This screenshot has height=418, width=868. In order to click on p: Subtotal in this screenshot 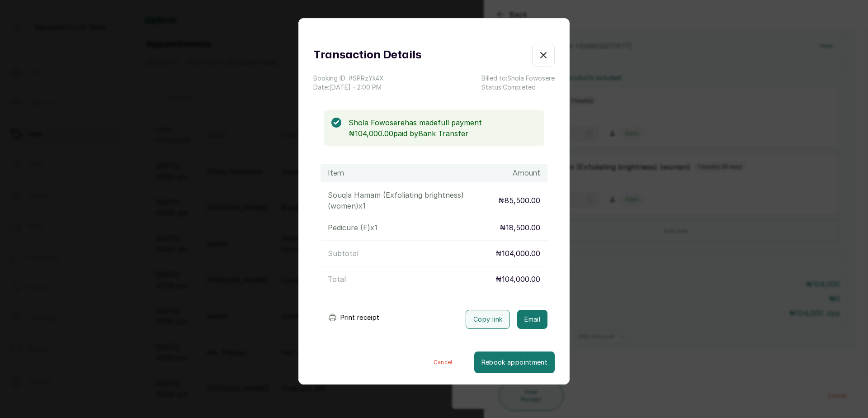, I will do `click(344, 253)`.